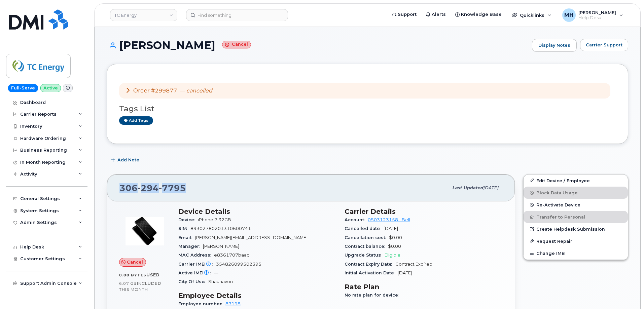  Describe the element at coordinates (136, 120) in the screenshot. I see `a: Add tags` at that location.